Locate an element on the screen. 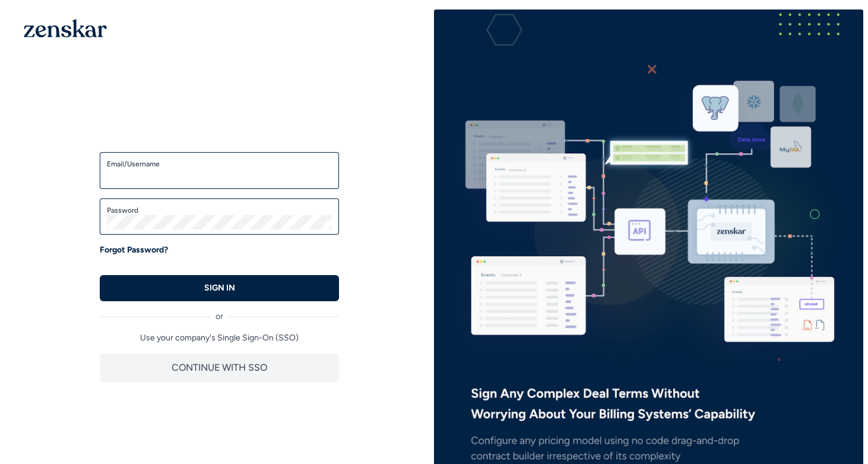 Image resolution: width=868 pixels, height=464 pixels. button: CONTINUE WITH SSO is located at coordinates (219, 368).